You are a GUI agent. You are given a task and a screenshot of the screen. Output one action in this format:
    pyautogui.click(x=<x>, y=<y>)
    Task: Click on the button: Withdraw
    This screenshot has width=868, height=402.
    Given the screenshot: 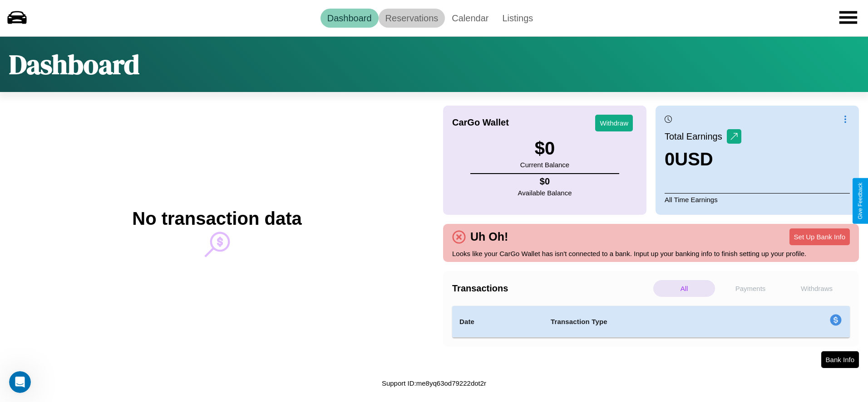 What is the action you would take?
    pyautogui.click(x=613, y=123)
    